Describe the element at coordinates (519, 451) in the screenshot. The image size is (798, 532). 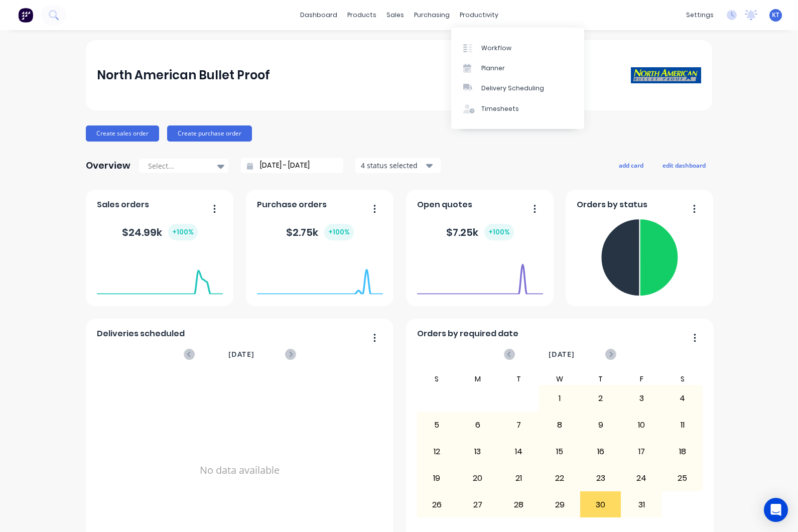
I see `div: 14` at that location.